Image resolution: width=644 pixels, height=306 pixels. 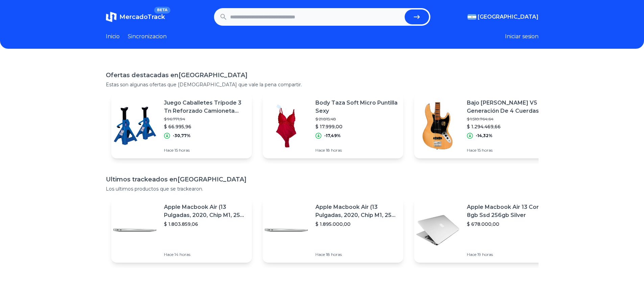 I want to click on p: $ 1.803.859,06, so click(x=205, y=224).